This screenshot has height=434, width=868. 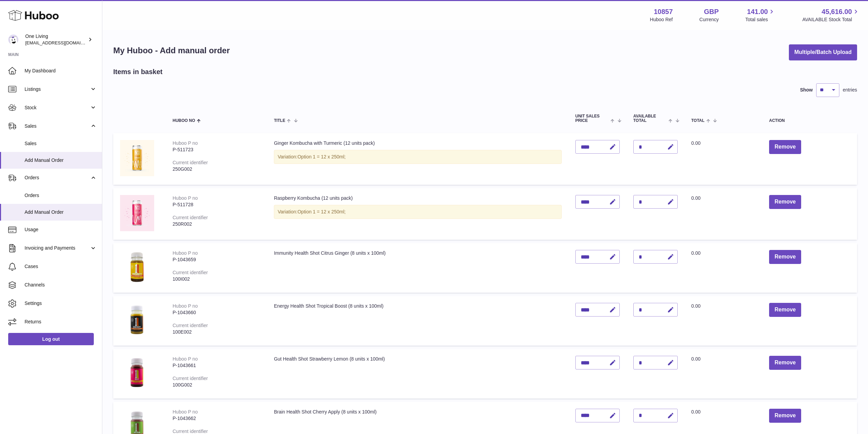 What do you see at coordinates (216, 332) in the screenshot?
I see `div: 100E002` at bounding box center [216, 332].